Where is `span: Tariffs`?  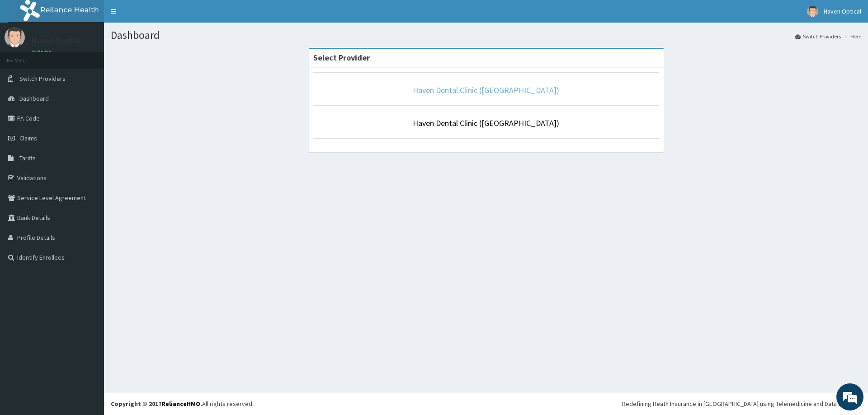 span: Tariffs is located at coordinates (27, 158).